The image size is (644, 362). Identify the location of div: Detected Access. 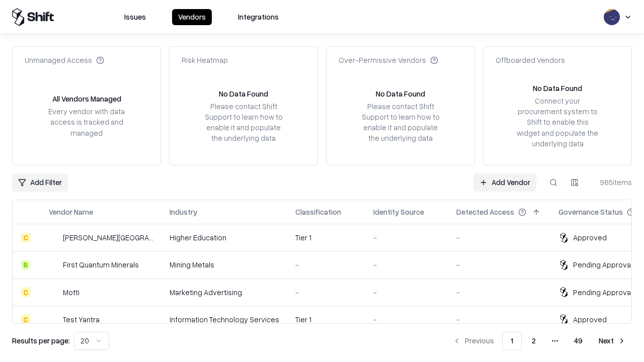
(485, 211).